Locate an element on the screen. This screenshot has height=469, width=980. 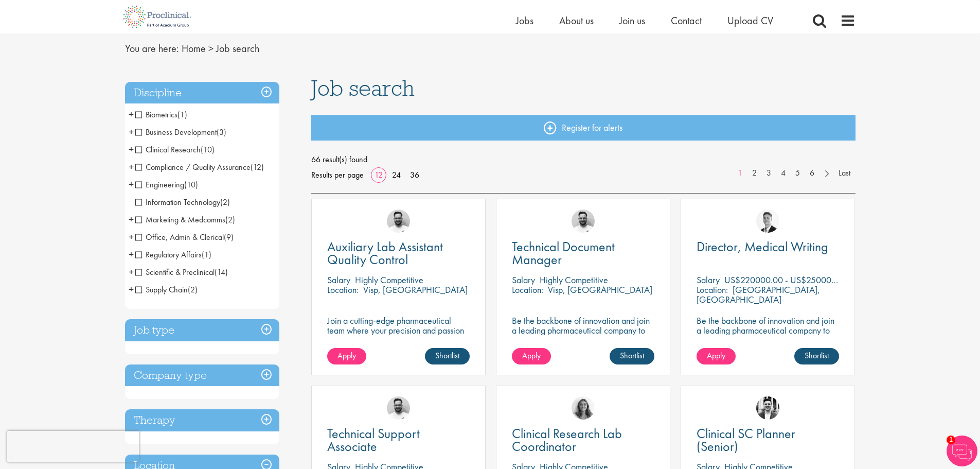
a: About us is located at coordinates (576, 20).